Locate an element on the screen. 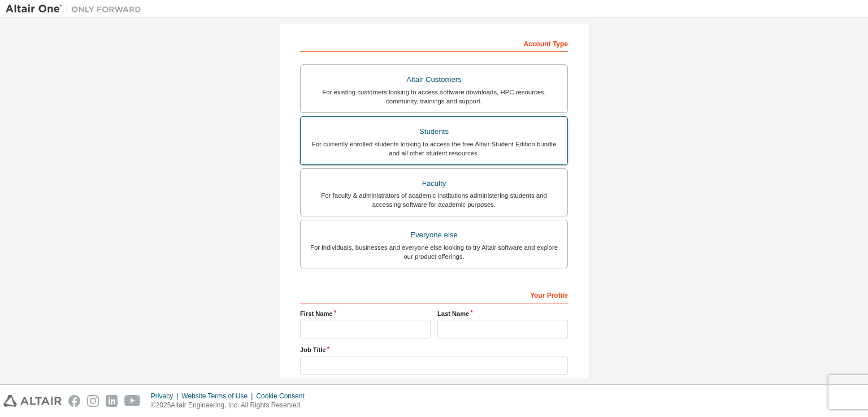 This screenshot has width=868, height=417. div: Website Terms of Use is located at coordinates (219, 396).